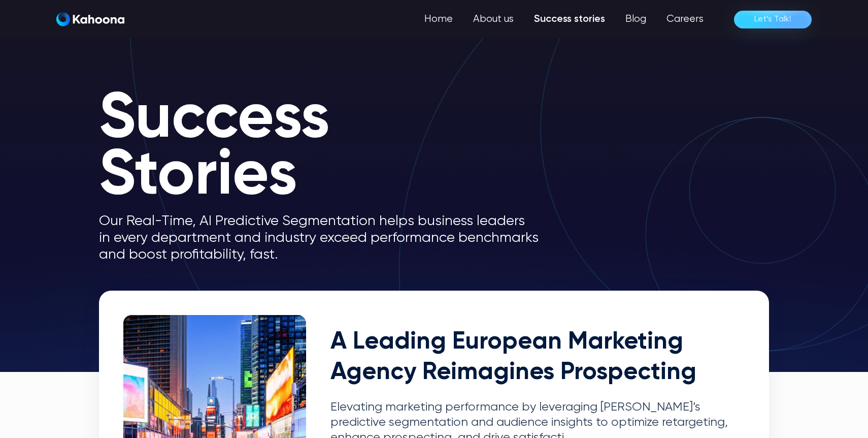 The width and height of the screenshot is (868, 438). What do you see at coordinates (327, 148) in the screenshot?
I see `h1: Success Stories` at bounding box center [327, 148].